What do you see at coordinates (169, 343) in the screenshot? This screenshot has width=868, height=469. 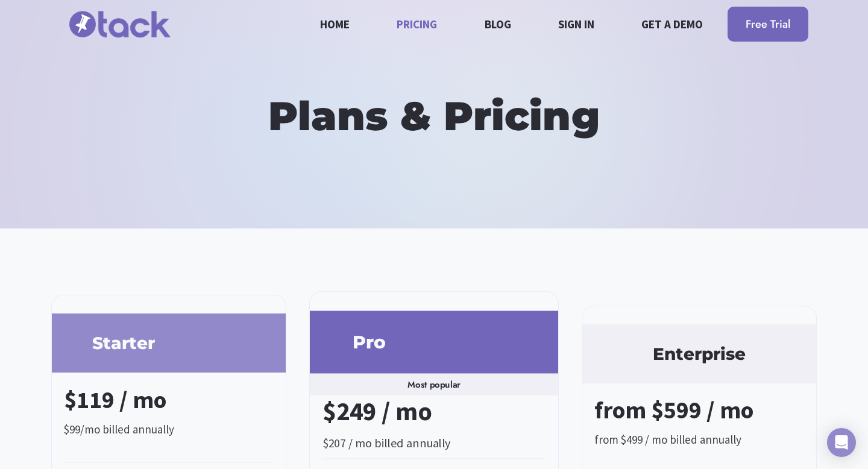 I see `h2: Starter` at bounding box center [169, 343].